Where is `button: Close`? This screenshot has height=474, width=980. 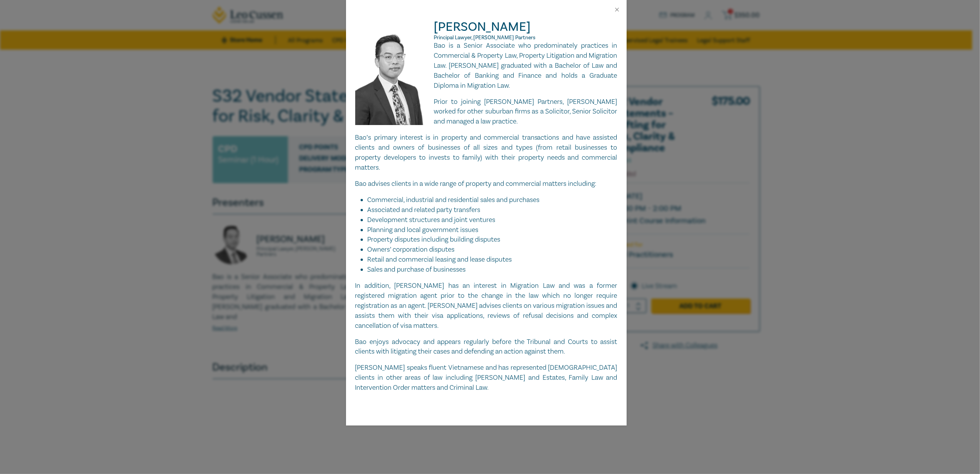 button: Close is located at coordinates (617, 9).